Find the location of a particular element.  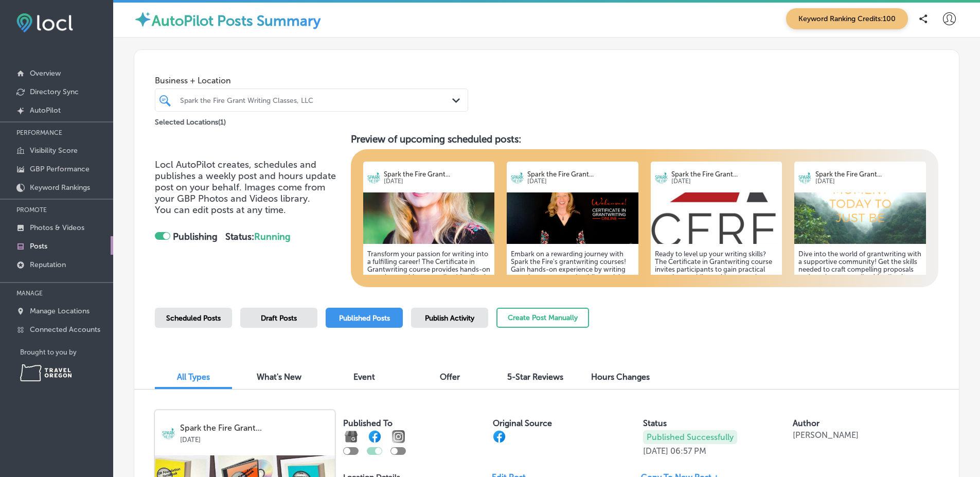

h5: Transform your passion for writing into a fulfilling career! The Certificate in Grantwriting cour... is located at coordinates (429, 296).